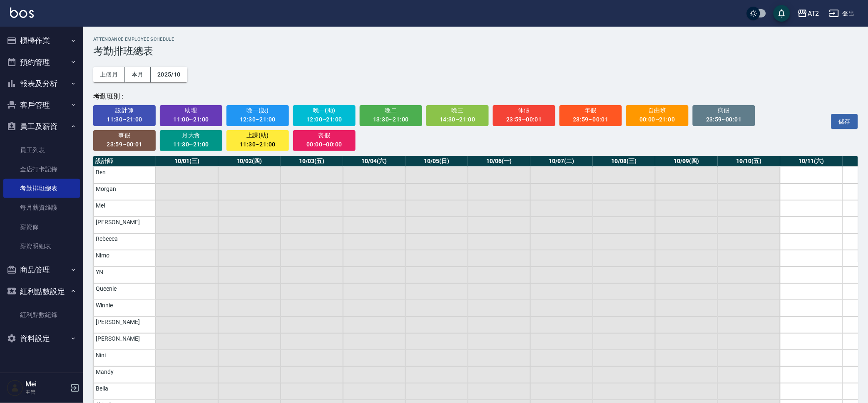 The image size is (868, 403). Describe the element at coordinates (124, 135) in the screenshot. I see `span: 事假` at that location.